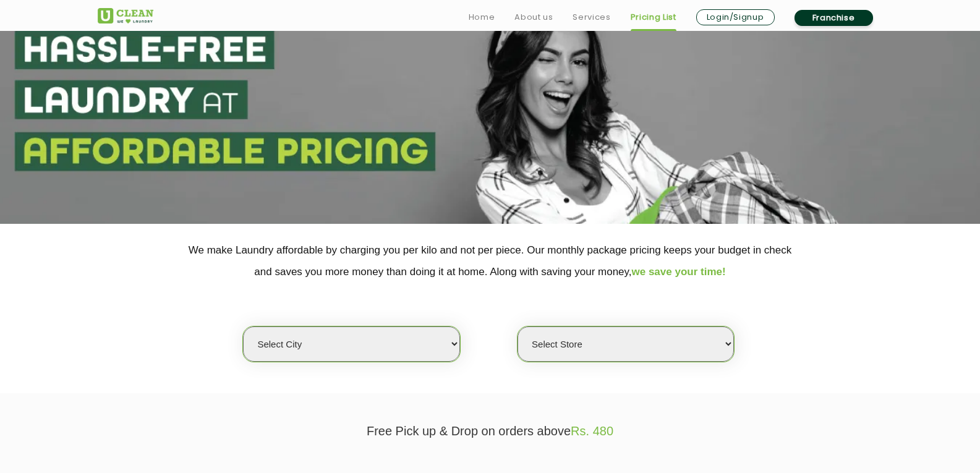 Image resolution: width=980 pixels, height=473 pixels. Describe the element at coordinates (735, 17) in the screenshot. I see `a: Login/Signup` at that location.